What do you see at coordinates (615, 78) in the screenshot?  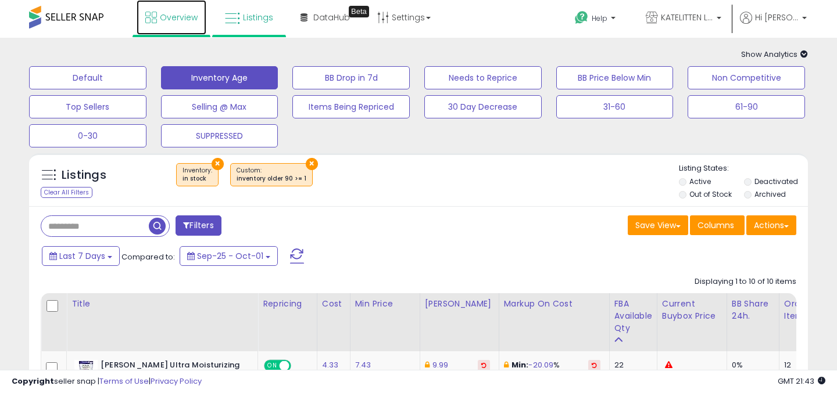 I see `button: BB Price Below Min` at bounding box center [615, 78].